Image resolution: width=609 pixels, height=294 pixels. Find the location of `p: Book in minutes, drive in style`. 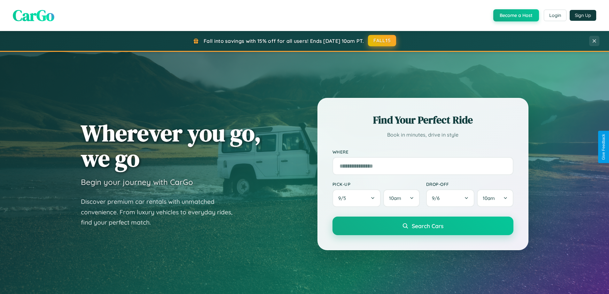

p: Book in minutes, drive in style is located at coordinates (423, 135).